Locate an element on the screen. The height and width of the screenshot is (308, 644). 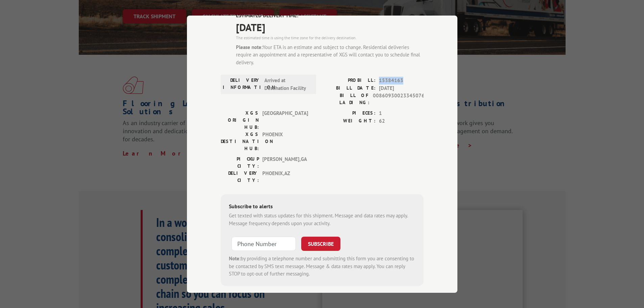
div: Your ETA is an estimate and subject to change. Residential deliveries require an appointment and ... is located at coordinates (330, 55).